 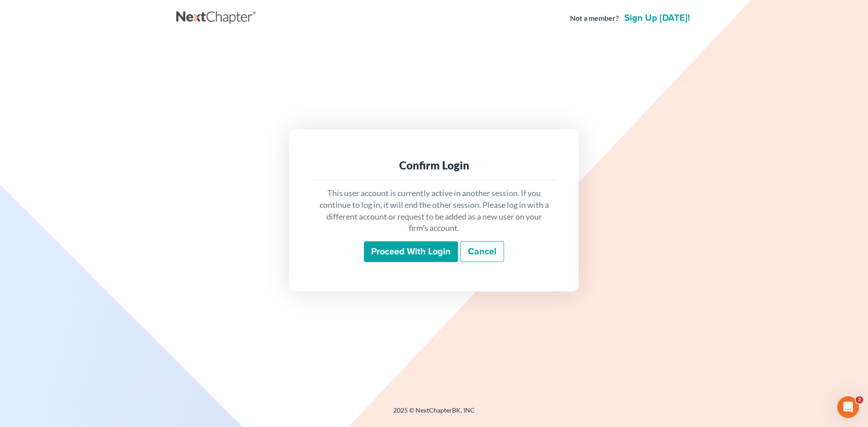 What do you see at coordinates (410, 252) in the screenshot?
I see `input: Proceed with login` at bounding box center [410, 252].